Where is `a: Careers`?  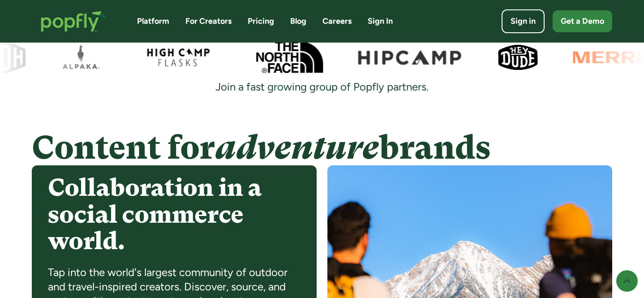
a: Careers is located at coordinates (337, 21).